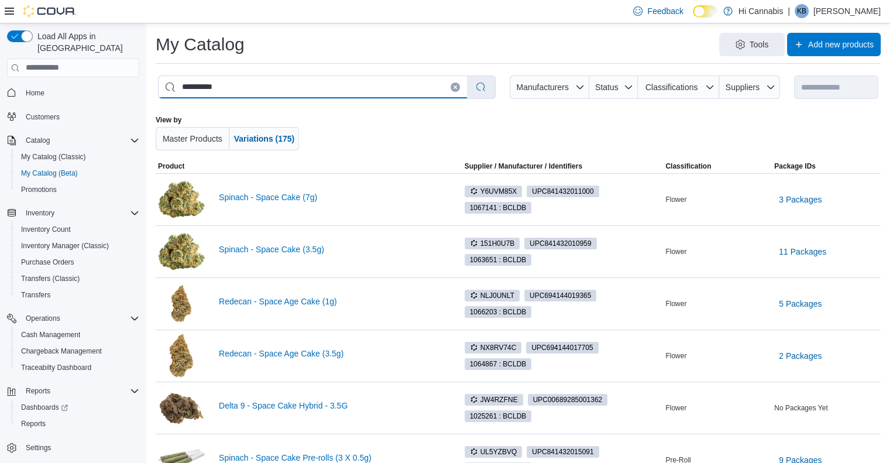  I want to click on span: Traceabilty Dashboard, so click(78, 367).